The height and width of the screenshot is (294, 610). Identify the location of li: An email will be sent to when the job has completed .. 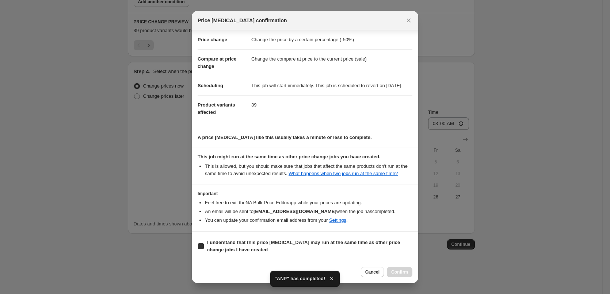
(308, 212).